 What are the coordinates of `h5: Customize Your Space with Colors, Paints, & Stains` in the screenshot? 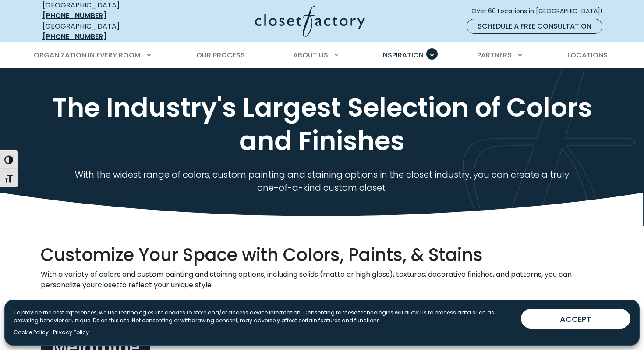 It's located at (322, 254).